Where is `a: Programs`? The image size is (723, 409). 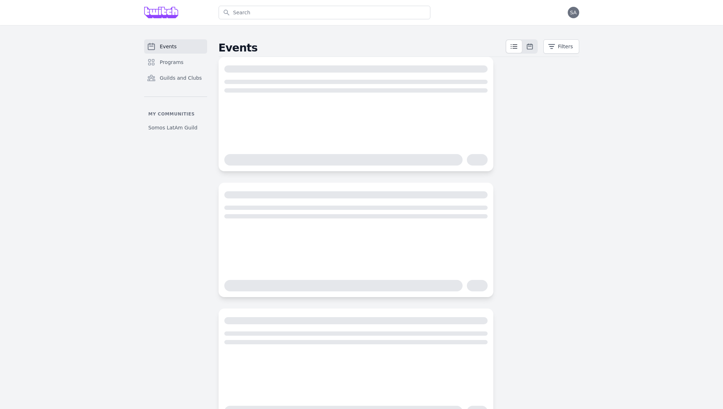 a: Programs is located at coordinates (176, 62).